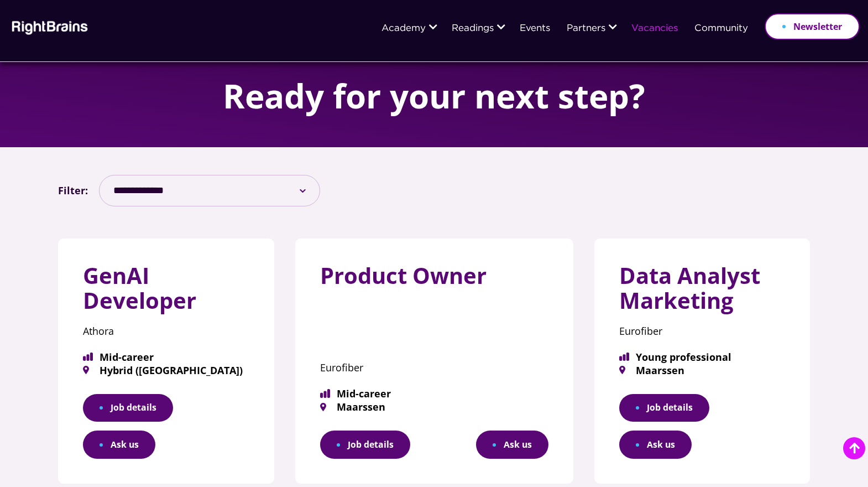 Image resolution: width=868 pixels, height=487 pixels. What do you see at coordinates (721, 28) in the screenshot?
I see `a: Community` at bounding box center [721, 28].